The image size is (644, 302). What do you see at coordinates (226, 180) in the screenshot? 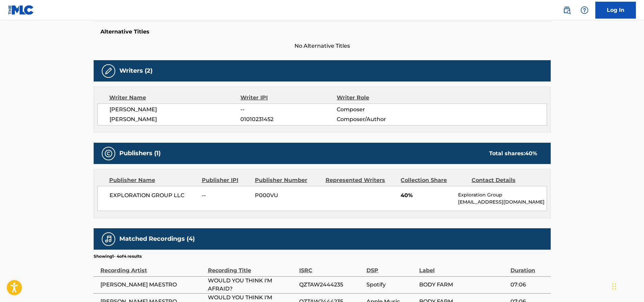
I see `div: Publisher IPI` at bounding box center [226, 180].